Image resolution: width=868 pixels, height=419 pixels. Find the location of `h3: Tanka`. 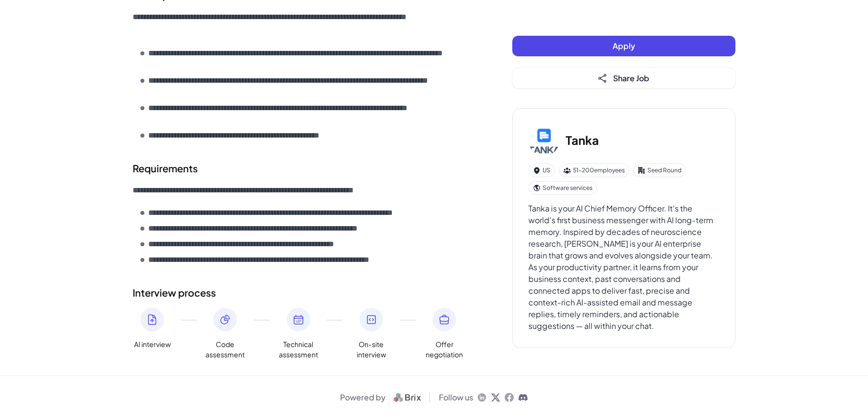

h3: Tanka is located at coordinates (582, 140).